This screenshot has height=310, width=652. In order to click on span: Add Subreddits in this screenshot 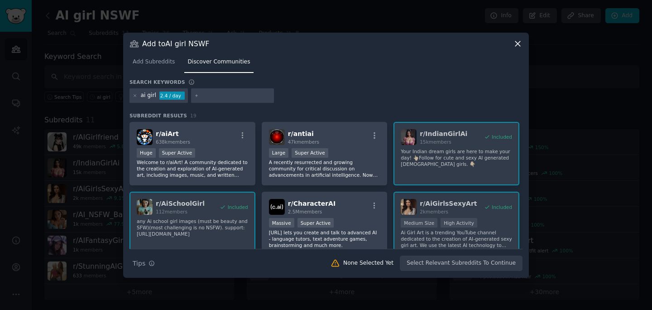, I will do `click(153, 62)`.